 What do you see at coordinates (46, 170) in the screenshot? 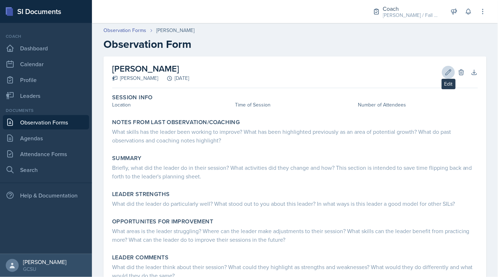
I see `a: Search` at bounding box center [46, 170].